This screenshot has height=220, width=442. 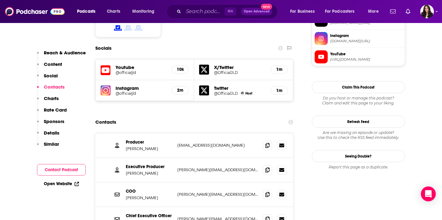 What do you see at coordinates (49, 67) in the screenshot?
I see `button: Content` at bounding box center [49, 67].